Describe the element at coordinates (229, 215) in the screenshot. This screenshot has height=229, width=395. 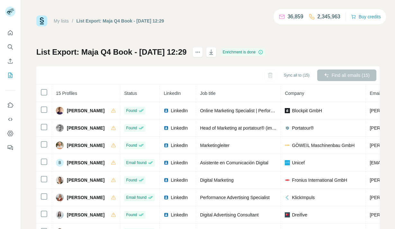
I see `span: Digital Advertising Consultant` at that location.